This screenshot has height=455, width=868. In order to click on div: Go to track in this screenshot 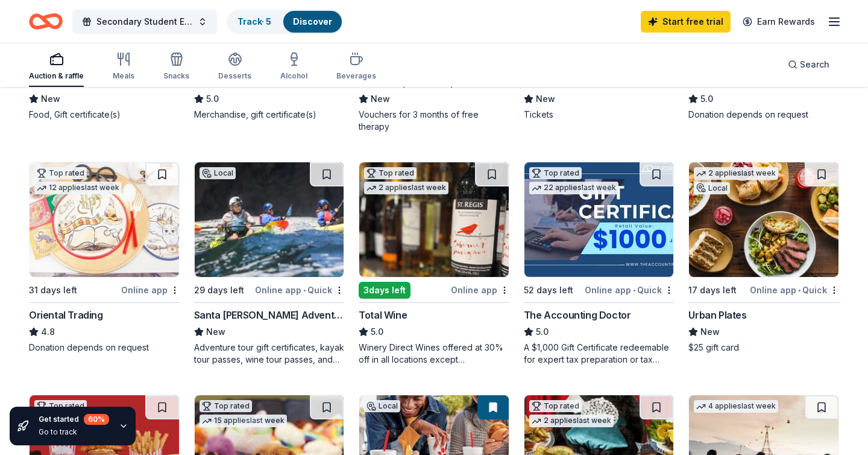, I will do `click(74, 432)`.